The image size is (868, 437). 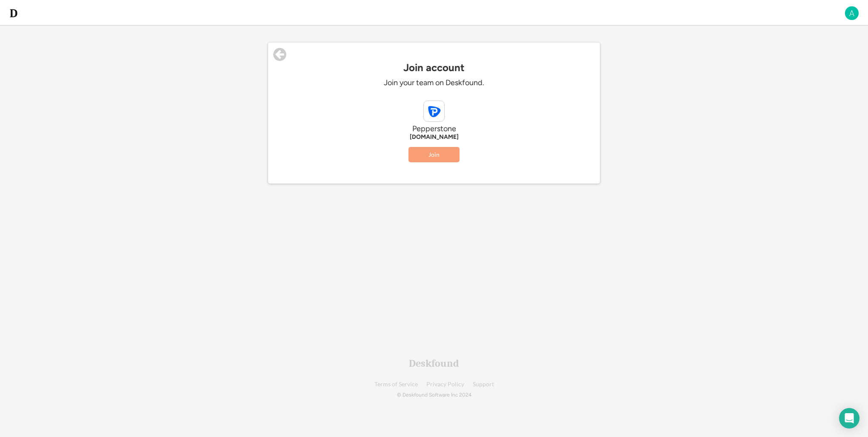 What do you see at coordinates (434, 154) in the screenshot?
I see `button: Join` at bounding box center [434, 154].